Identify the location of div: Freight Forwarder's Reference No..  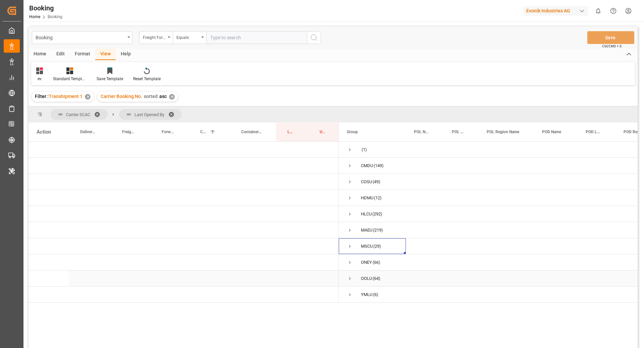
(154, 36).